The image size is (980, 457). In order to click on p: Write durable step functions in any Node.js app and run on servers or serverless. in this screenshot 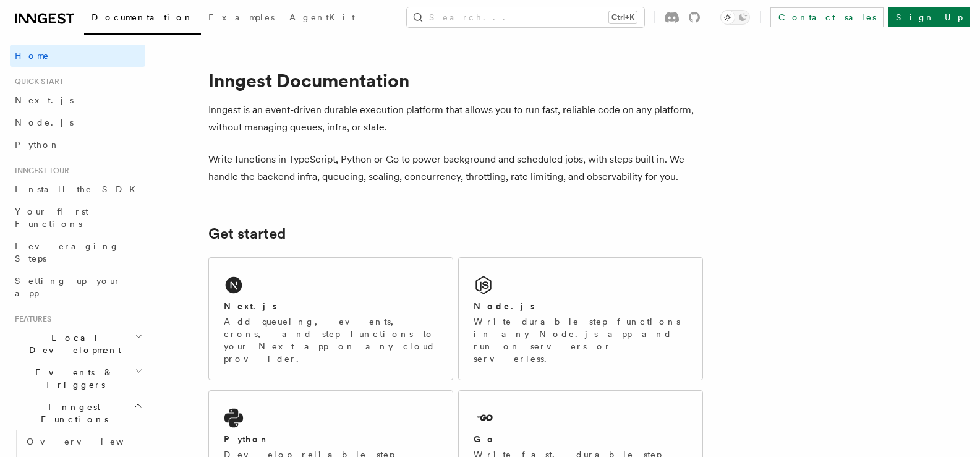, I will do `click(580, 340)`.